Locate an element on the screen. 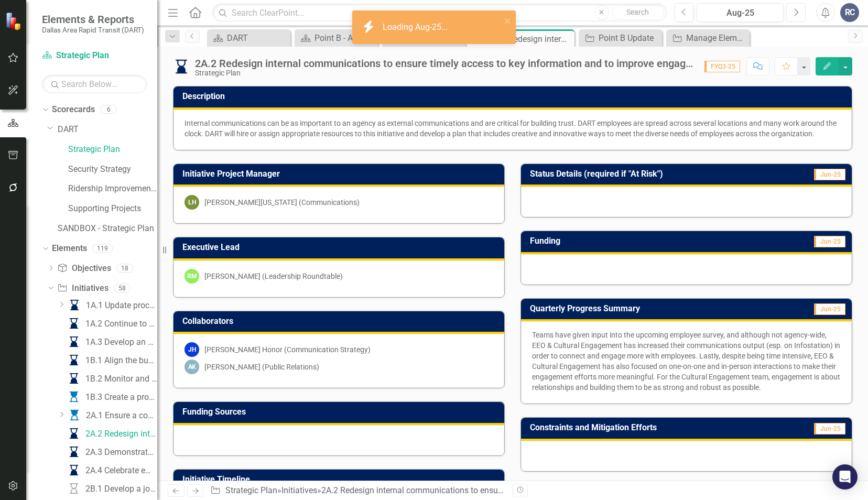  div: 1A.1 Update procurement policy and procedures with support from new technologies is located at coordinates (122, 305).